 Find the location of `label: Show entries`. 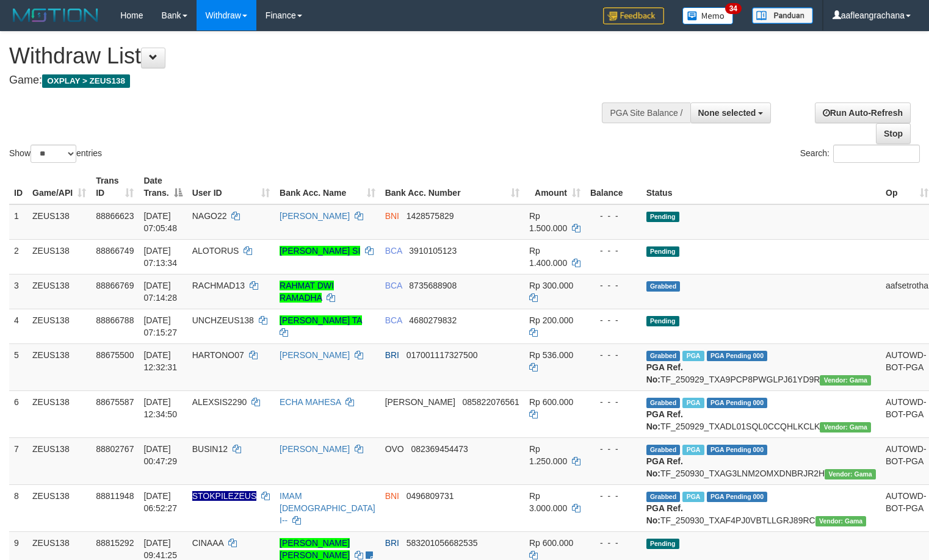

label: Show entries is located at coordinates (56, 154).